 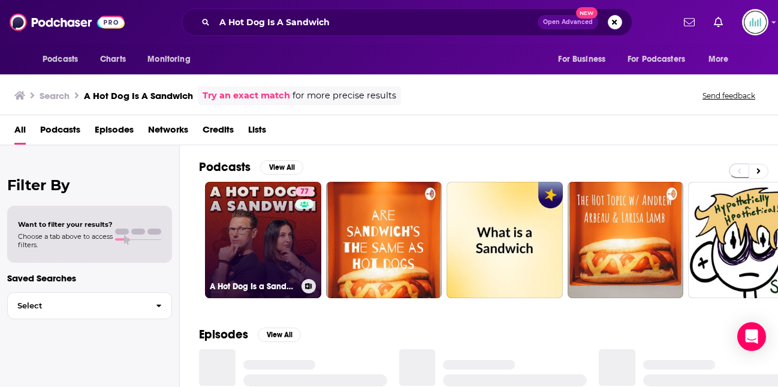 What do you see at coordinates (376, 22) in the screenshot?
I see `input: Search podcasts, credits, & more...` at bounding box center [376, 22].